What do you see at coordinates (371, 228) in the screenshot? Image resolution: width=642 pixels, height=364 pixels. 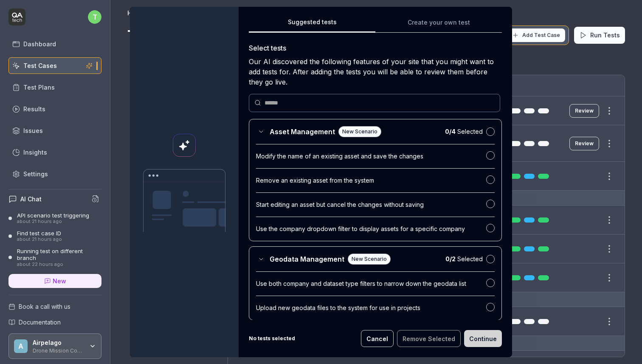 I see `div: Use the company dropdown filter to display assets for a specific company` at bounding box center [371, 228].